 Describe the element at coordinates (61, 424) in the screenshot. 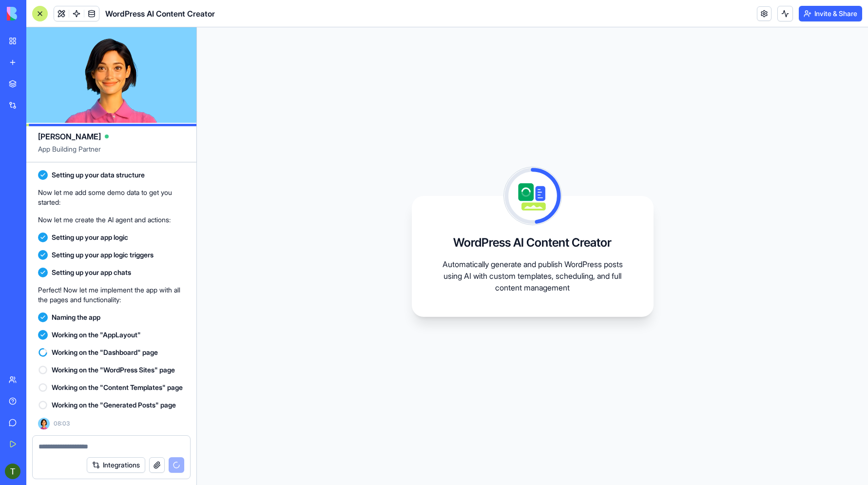

I see `span: 08:03` at that location.